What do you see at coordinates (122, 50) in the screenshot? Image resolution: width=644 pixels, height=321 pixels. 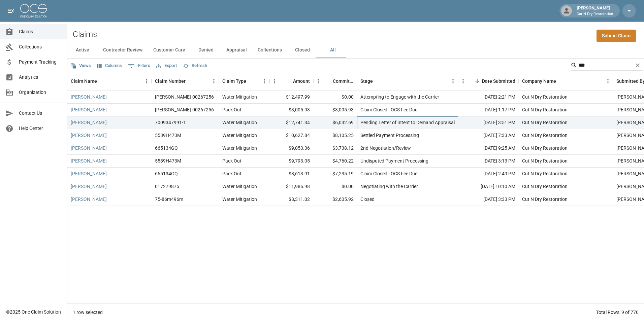 I see `button: Contractor Review` at bounding box center [122, 50].